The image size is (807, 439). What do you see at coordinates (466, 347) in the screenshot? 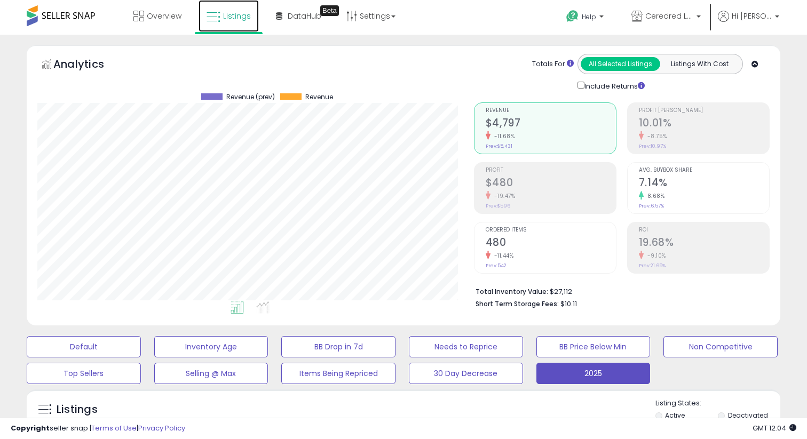
I see `button: Needs to Reprice` at bounding box center [466, 347].